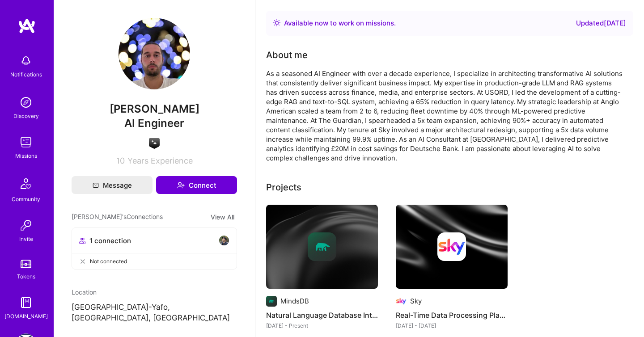 Image resolution: width=644 pixels, height=337 pixels. I want to click on div: MindsDB, so click(295, 301).